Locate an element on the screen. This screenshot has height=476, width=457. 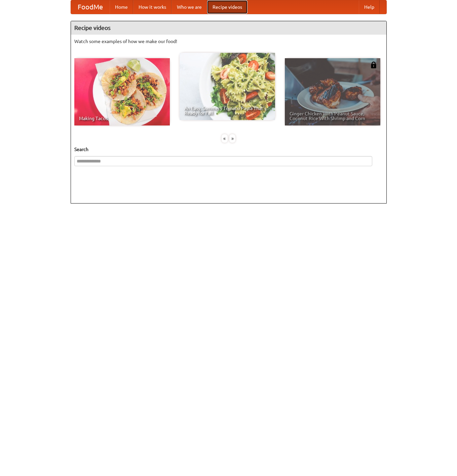
a: Recipe videos is located at coordinates (227, 7).